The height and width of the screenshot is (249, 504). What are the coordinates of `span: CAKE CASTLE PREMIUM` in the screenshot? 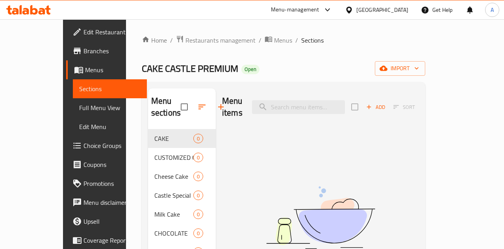 It's located at (190, 68).